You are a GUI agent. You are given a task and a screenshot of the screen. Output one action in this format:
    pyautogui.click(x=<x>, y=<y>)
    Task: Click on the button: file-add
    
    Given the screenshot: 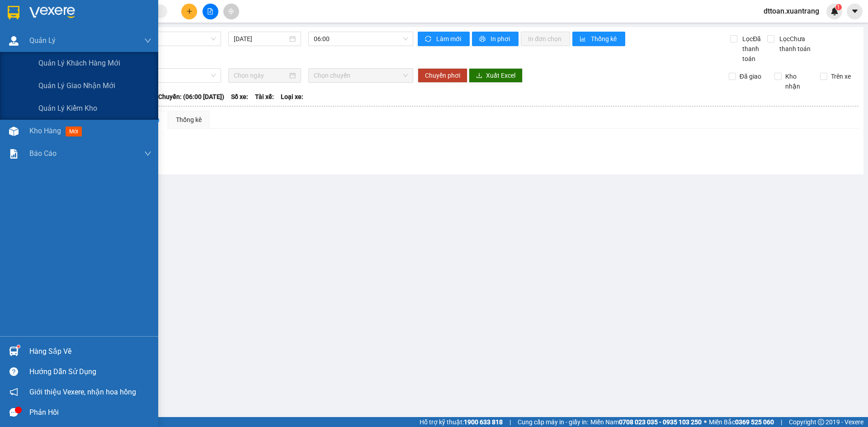 What is the action you would take?
    pyautogui.click(x=210, y=12)
    